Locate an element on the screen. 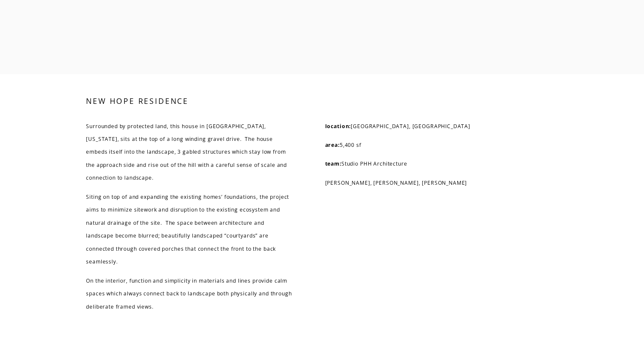  strong: team: is located at coordinates (333, 164).